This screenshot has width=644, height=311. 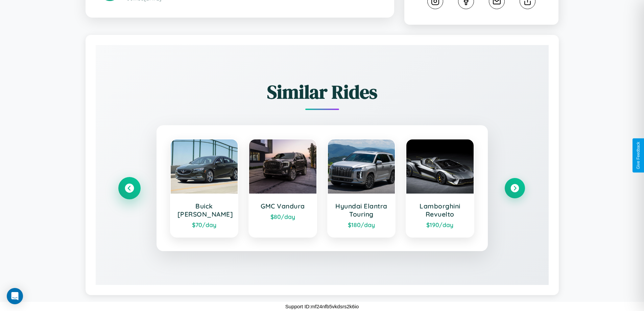 I want to click on p: Support ID: mf24nfb5vkdsrs2k6io, so click(x=322, y=306).